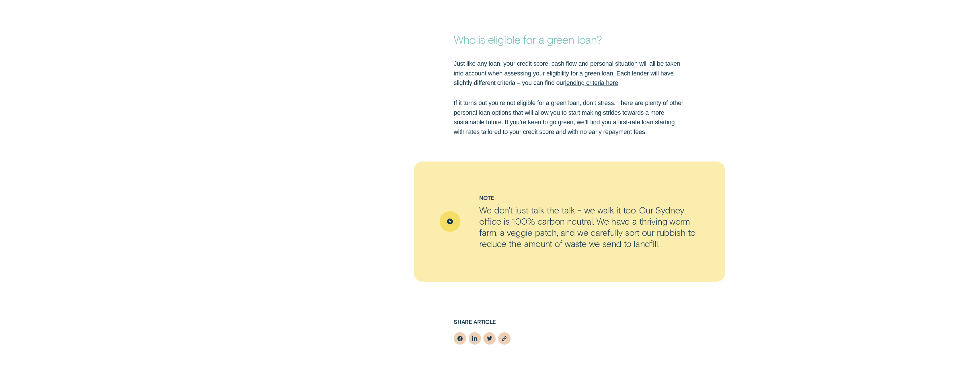  I want to click on button: facebook, so click(460, 338).